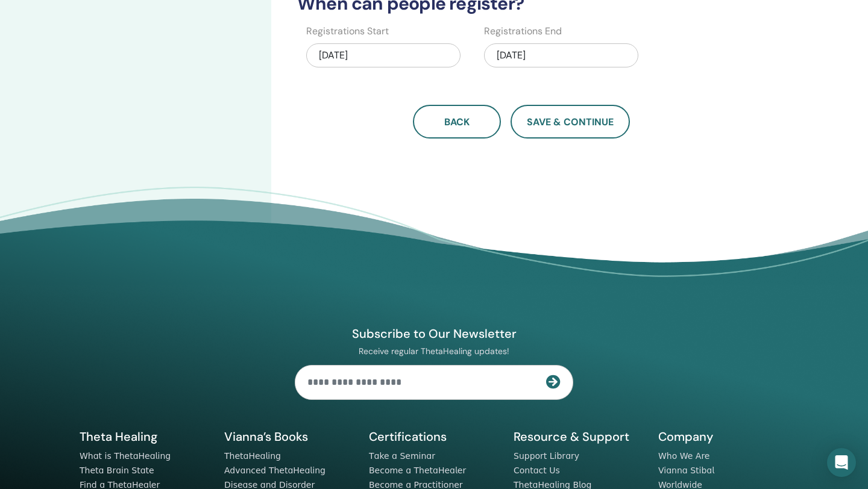  I want to click on h5: Vianna’s Books, so click(289, 437).